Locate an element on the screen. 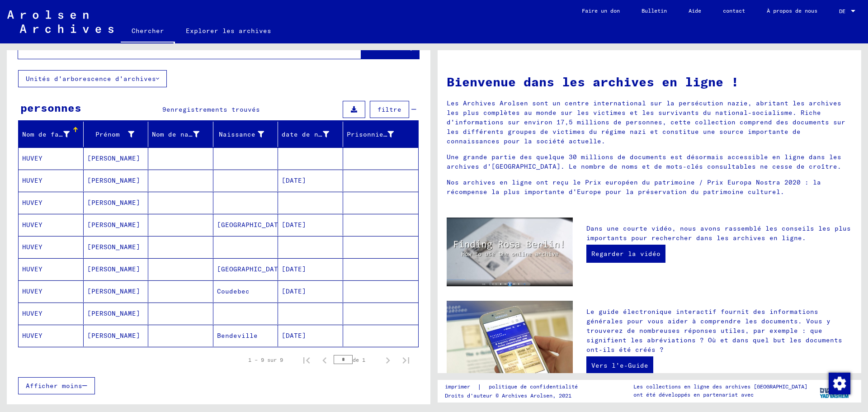 The height and width of the screenshot is (412, 868). button: Afficher moins is located at coordinates (56, 386).